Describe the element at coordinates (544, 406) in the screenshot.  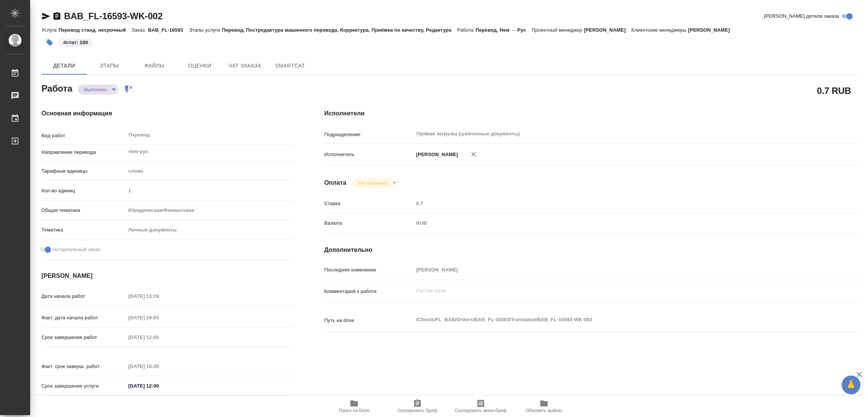
I see `button: Обновить файлы` at that location.